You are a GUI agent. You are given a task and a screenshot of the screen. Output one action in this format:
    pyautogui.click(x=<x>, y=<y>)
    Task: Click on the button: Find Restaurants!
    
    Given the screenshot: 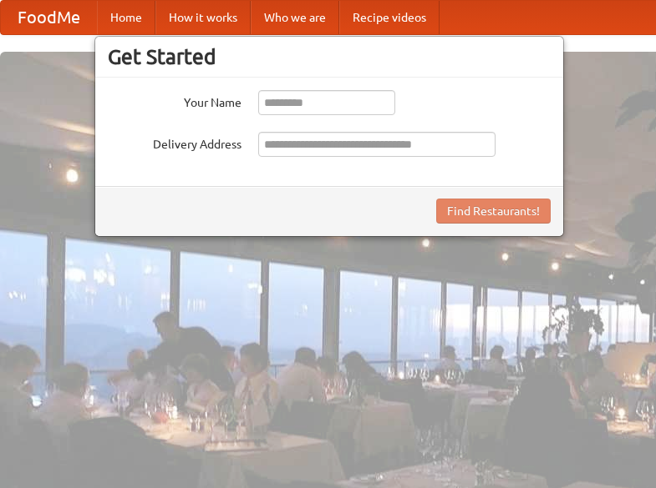 What is the action you would take?
    pyautogui.click(x=493, y=211)
    